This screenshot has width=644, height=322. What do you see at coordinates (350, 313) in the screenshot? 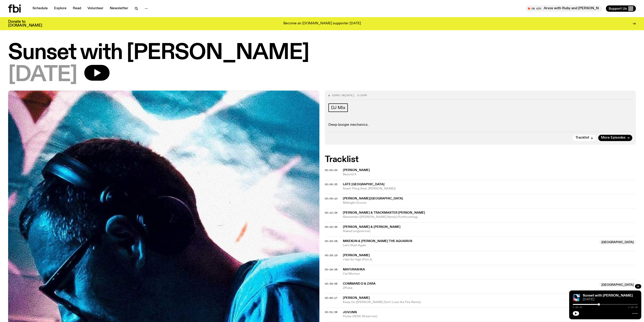
I see `span: Jovonn` at bounding box center [350, 313].